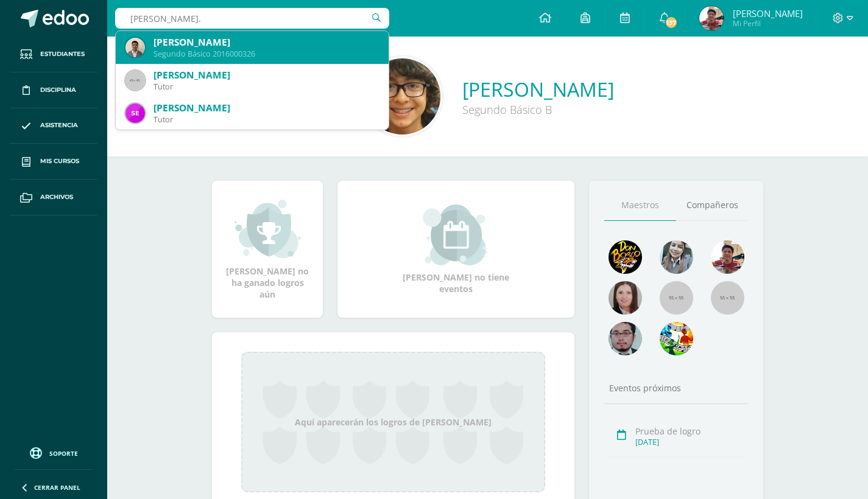 This screenshot has height=499, width=868. What do you see at coordinates (53, 453) in the screenshot?
I see `a: Soporte` at bounding box center [53, 453].